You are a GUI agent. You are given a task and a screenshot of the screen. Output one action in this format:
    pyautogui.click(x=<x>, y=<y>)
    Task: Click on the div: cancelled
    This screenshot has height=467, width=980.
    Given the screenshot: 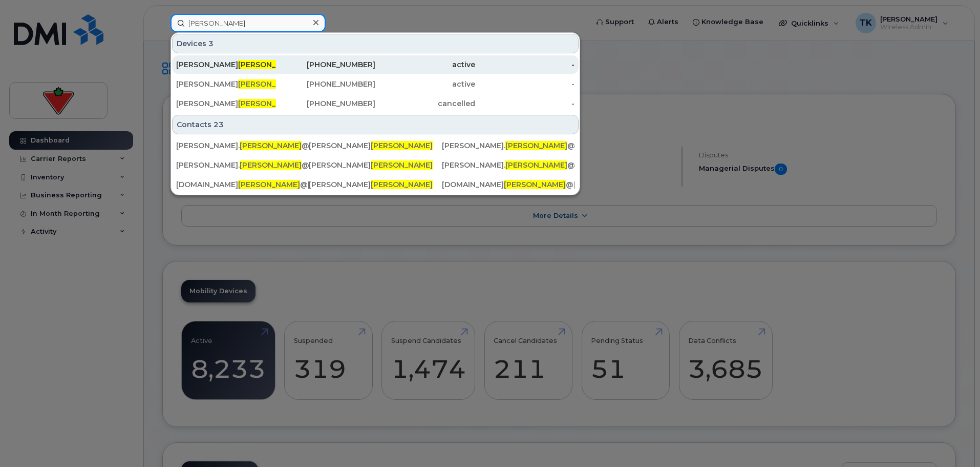 What is the action you would take?
    pyautogui.click(x=425, y=104)
    